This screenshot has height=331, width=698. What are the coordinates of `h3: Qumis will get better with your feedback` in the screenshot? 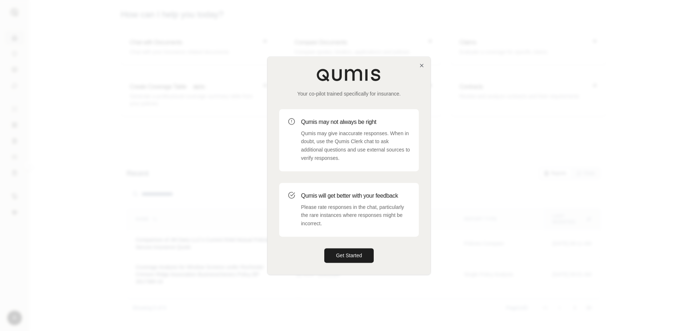 It's located at (355, 196).